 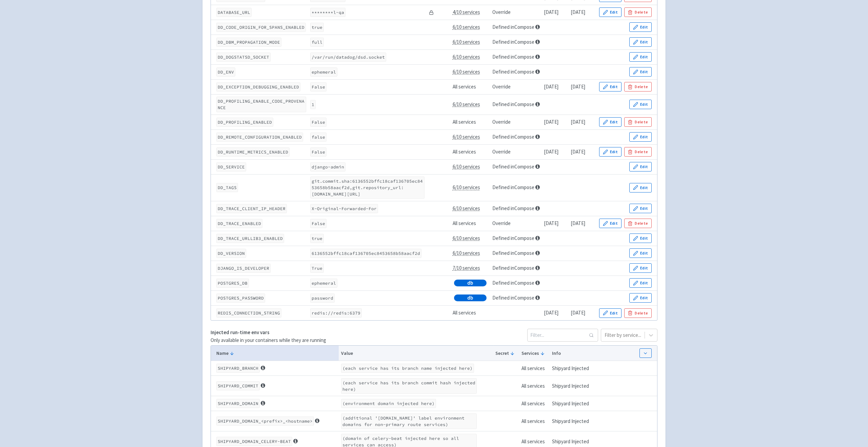 I want to click on code: django-admin, so click(x=328, y=166).